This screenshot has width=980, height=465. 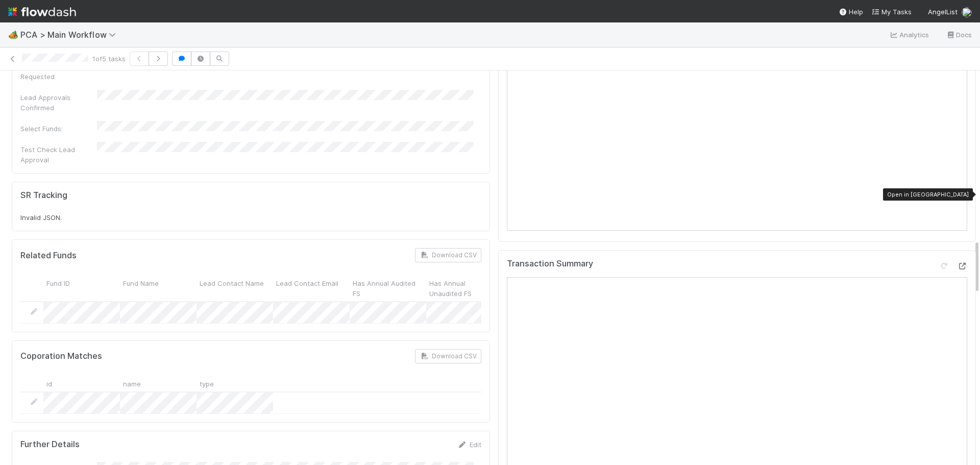 What do you see at coordinates (109, 59) in the screenshot?
I see `span: 1 of 5 tasks` at bounding box center [109, 59].